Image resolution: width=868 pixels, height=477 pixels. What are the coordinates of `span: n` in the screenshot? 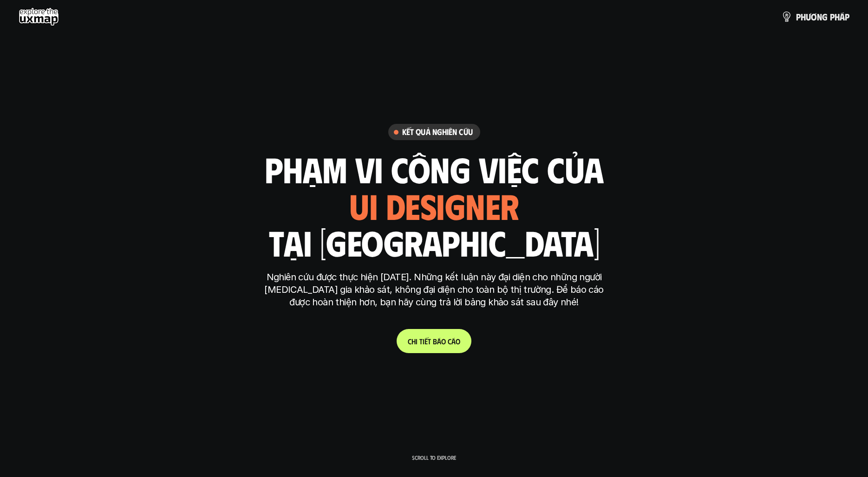 It's located at (819, 17).